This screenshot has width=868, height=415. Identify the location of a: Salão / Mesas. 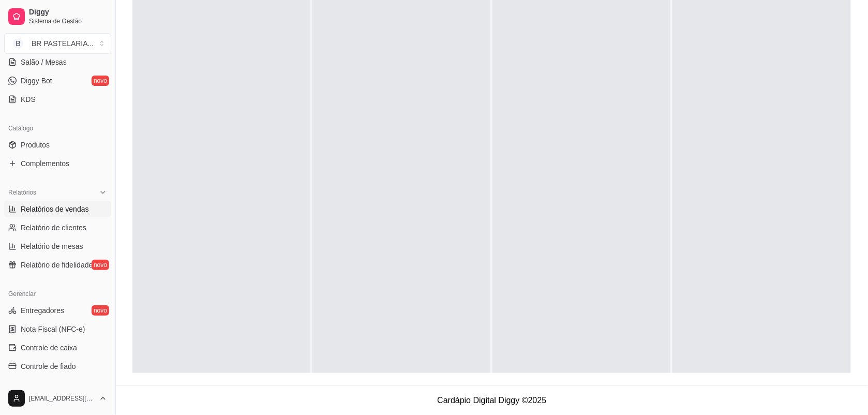
(58, 62).